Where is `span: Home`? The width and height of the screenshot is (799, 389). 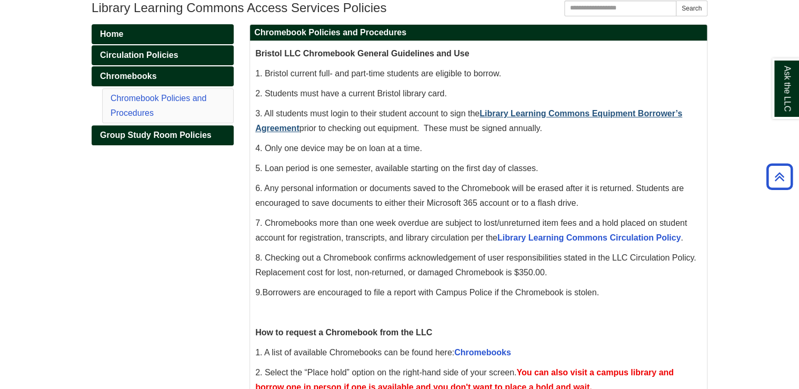
span: Home is located at coordinates (112, 34).